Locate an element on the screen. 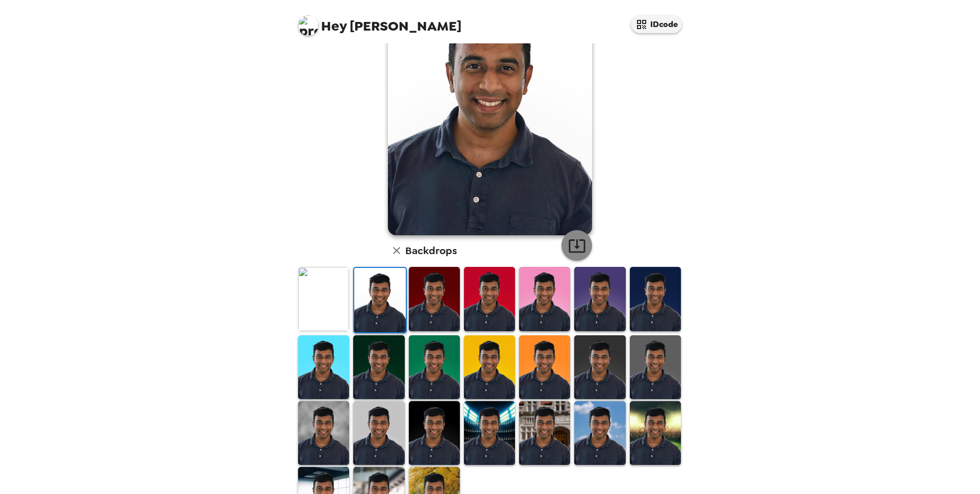 This screenshot has width=980, height=494. h6: Backdrops is located at coordinates (431, 251).